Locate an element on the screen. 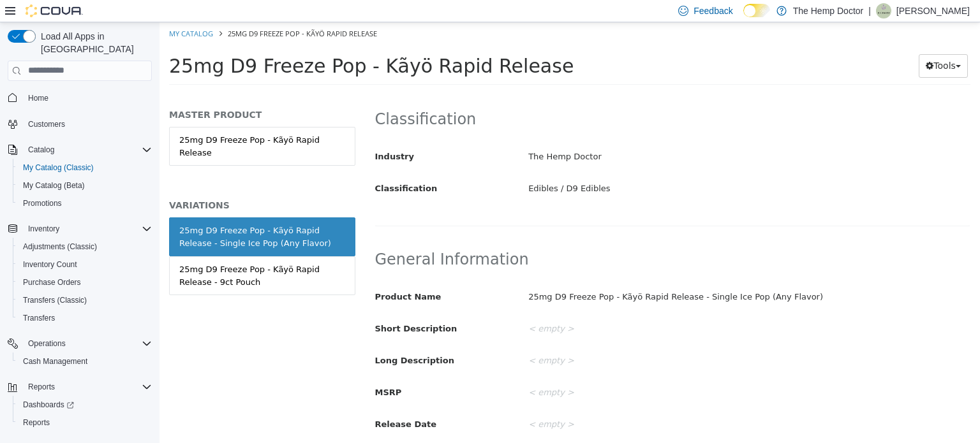 Image resolution: width=980 pixels, height=443 pixels. h2: General Information is located at coordinates (513, 237).